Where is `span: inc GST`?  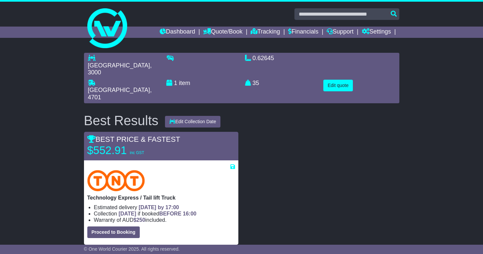
span: inc GST is located at coordinates (137, 153).